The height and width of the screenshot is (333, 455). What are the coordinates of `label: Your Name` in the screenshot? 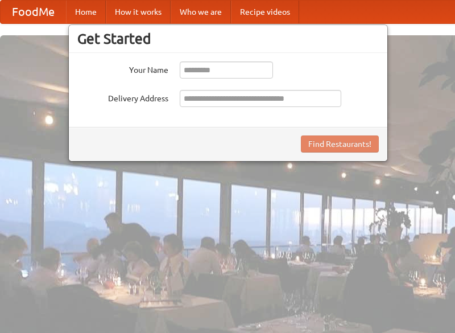 It's located at (123, 68).